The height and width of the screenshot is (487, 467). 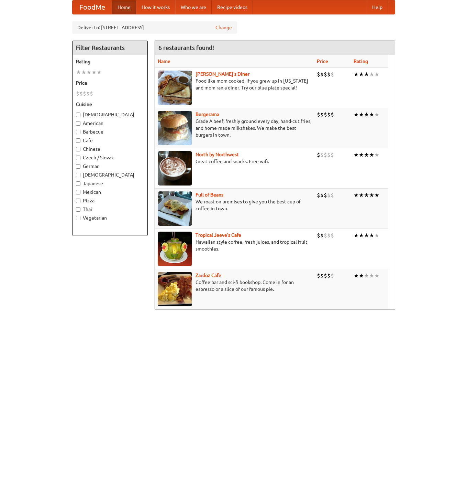 What do you see at coordinates (78, 158) in the screenshot?
I see `input: Czech / Slovak` at bounding box center [78, 158].